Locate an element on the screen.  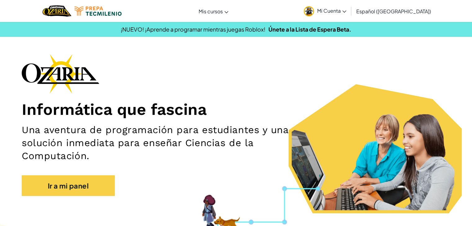
a: Logotipo de Ozaria de CodeCombat is located at coordinates (57, 11).